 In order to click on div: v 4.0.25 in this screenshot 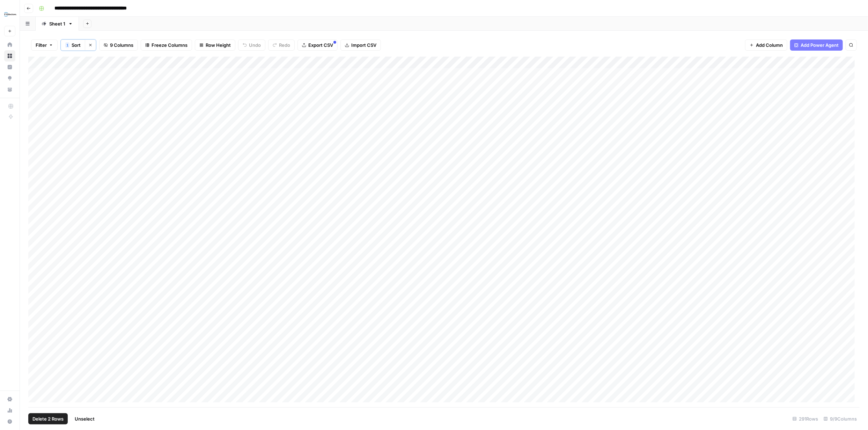, I will do `click(27, 14)`.